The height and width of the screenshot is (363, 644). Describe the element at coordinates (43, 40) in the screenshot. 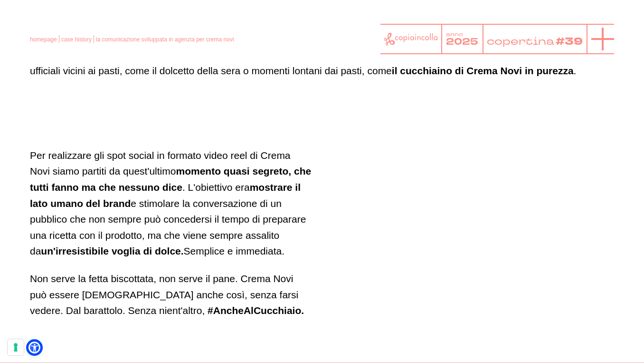

I see `a: homepage` at that location.